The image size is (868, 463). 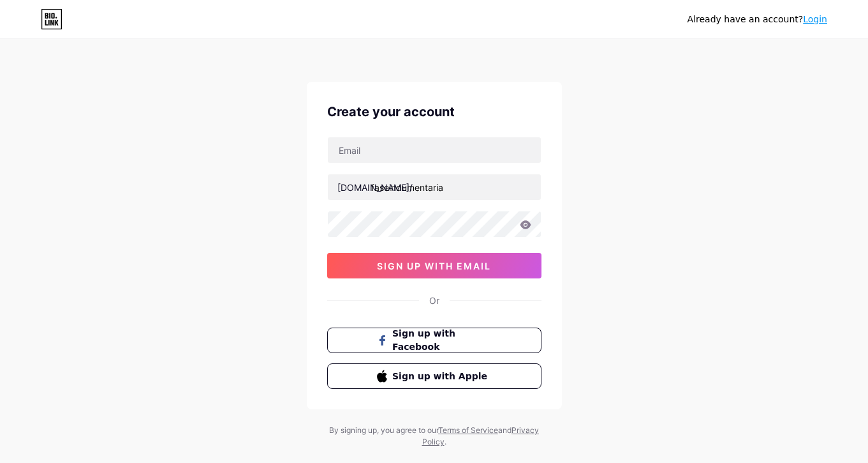 I want to click on a: Sign up with Facebook, so click(x=435, y=340).